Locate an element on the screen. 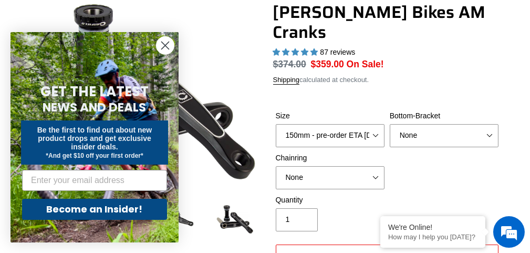 Image resolution: width=530 pixels, height=253 pixels. input: Enter your email address is located at coordinates (95, 180).